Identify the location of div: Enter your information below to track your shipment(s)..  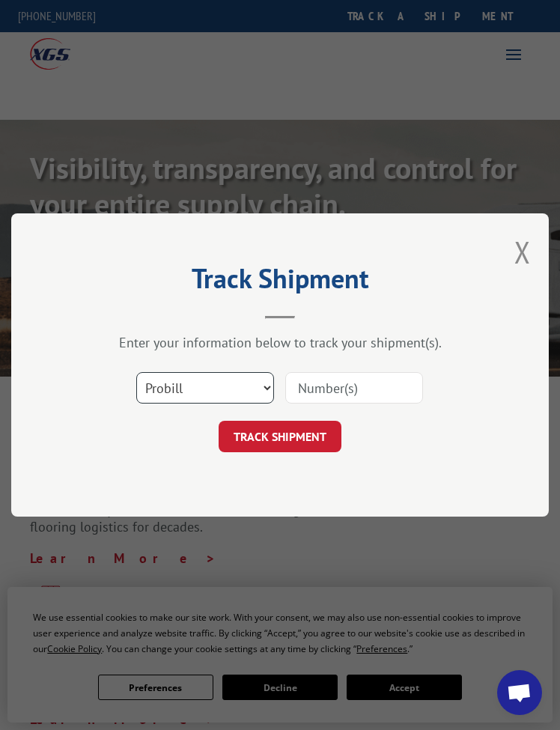
(280, 342).